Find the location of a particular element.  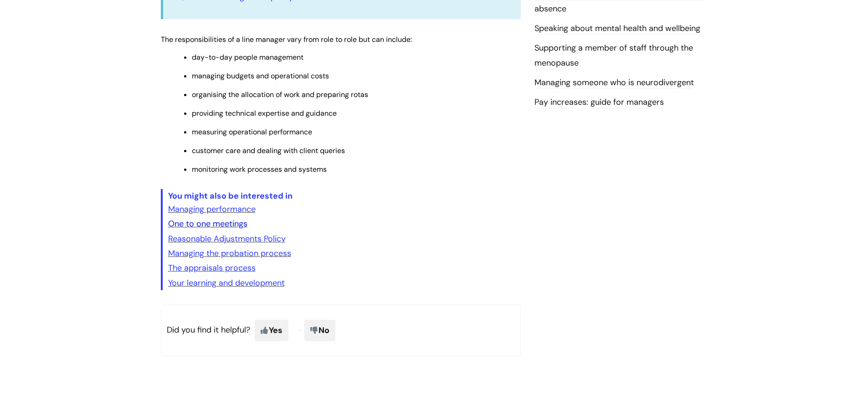

span: managing budgets and operational costs is located at coordinates (260, 76).